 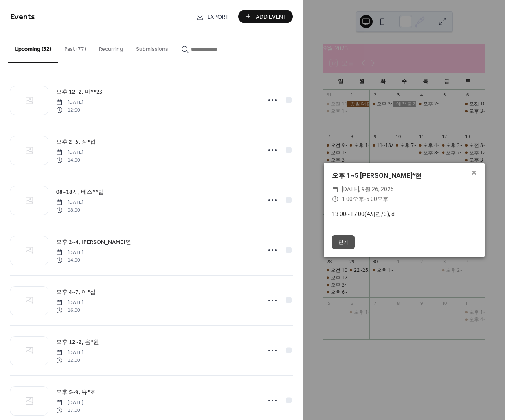 What do you see at coordinates (76, 392) in the screenshot?
I see `a: 오후 5~9, 유*호` at bounding box center [76, 392].